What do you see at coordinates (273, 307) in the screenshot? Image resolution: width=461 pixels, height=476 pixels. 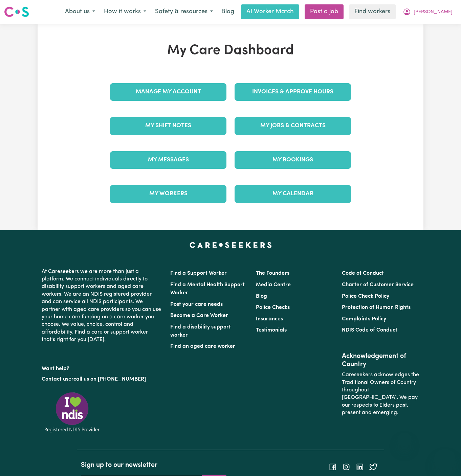 I see `a: Police Checks` at bounding box center [273, 307].